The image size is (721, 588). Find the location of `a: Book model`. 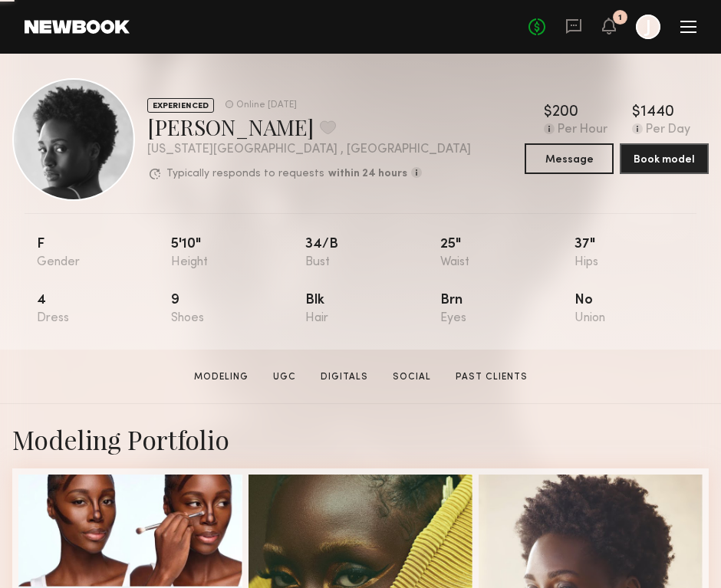

a: Book model is located at coordinates (664, 158).